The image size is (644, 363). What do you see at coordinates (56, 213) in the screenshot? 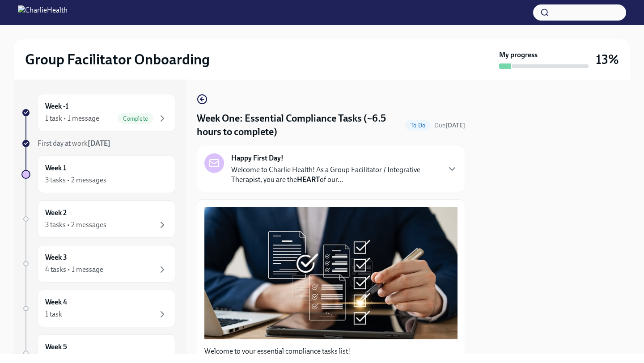
I see `h6: Week 2` at bounding box center [56, 213].